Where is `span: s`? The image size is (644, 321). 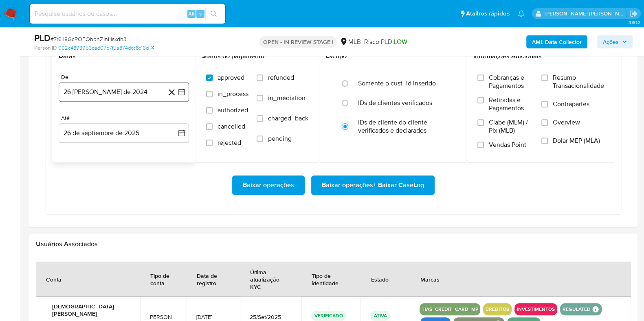 span: s is located at coordinates (200, 14).